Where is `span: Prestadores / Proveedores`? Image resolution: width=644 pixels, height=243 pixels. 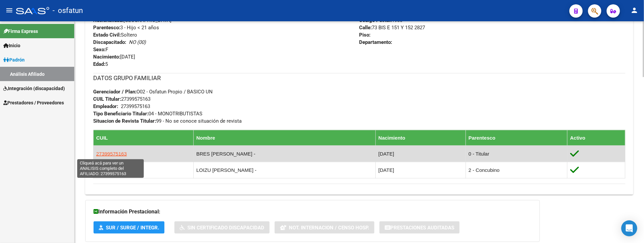 span: Prestadores / Proveedores is located at coordinates (34, 103).